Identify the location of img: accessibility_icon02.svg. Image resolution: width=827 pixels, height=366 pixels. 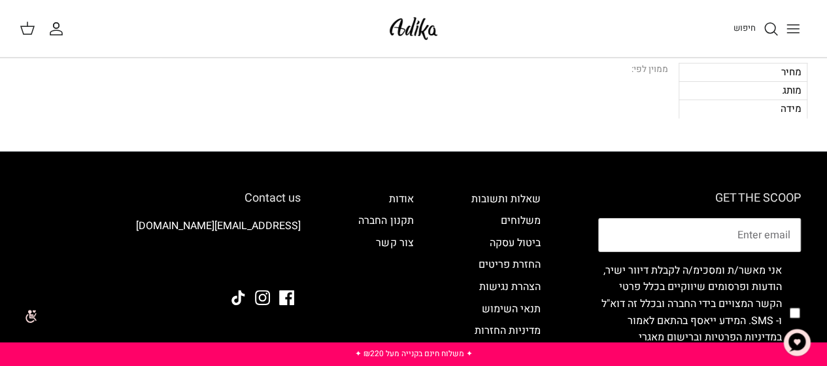
(27, 315).